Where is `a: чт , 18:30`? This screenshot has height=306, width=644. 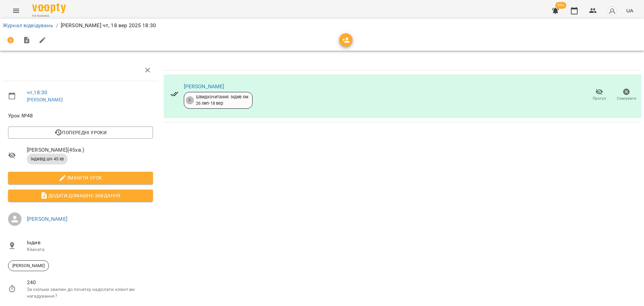 a: чт , 18:30 is located at coordinates (37, 92).